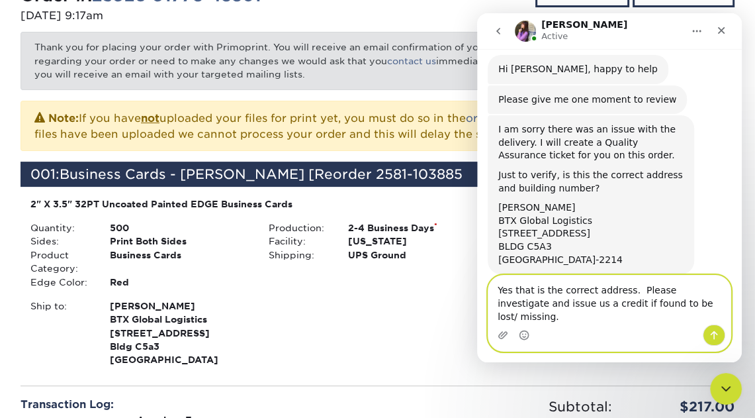 The image size is (755, 418). Describe the element at coordinates (179, 282) in the screenshot. I see `div: Red` at that location.